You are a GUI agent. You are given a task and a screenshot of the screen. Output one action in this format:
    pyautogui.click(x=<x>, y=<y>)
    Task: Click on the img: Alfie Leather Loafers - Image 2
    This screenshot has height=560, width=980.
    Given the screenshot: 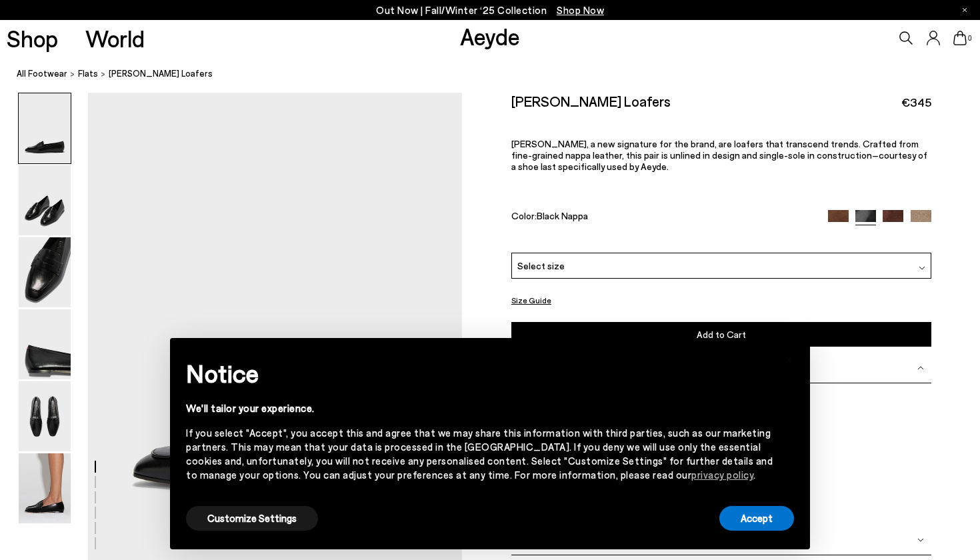 What is the action you would take?
    pyautogui.click(x=45, y=200)
    